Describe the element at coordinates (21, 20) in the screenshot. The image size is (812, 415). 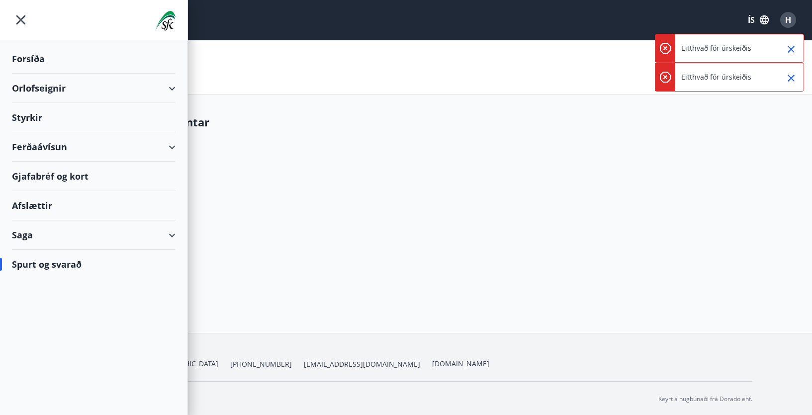
I see `button: menu` at that location.